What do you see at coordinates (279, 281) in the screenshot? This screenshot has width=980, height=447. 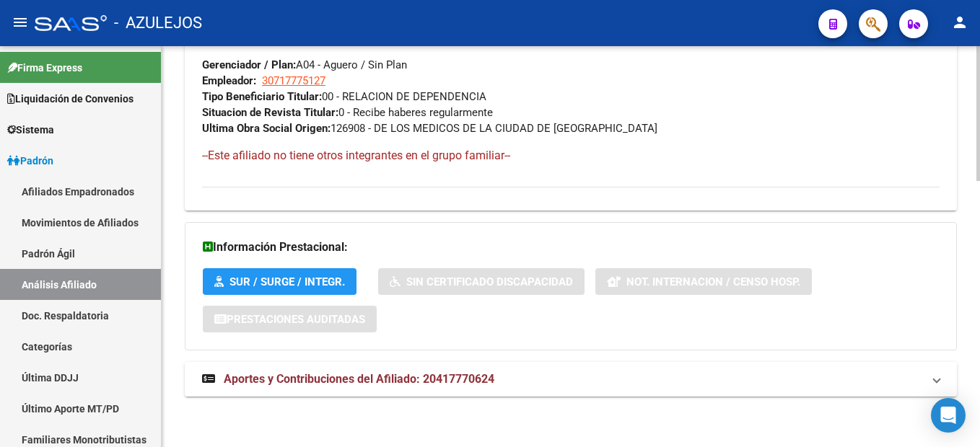 I see `button: SUR / SURGE / INTEGR.` at bounding box center [279, 281].